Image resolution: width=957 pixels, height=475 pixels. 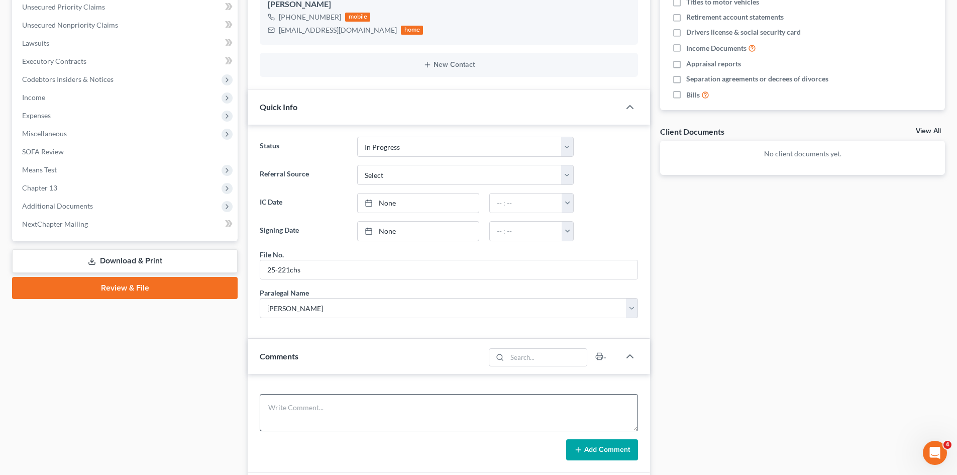 What do you see at coordinates (358, 17) in the screenshot?
I see `div: mobile` at bounding box center [358, 17].